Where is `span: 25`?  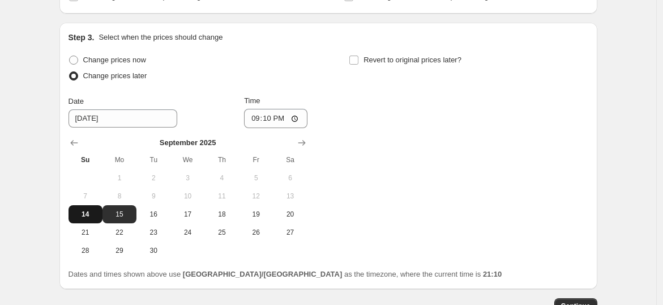
span: 25 is located at coordinates (222, 232).